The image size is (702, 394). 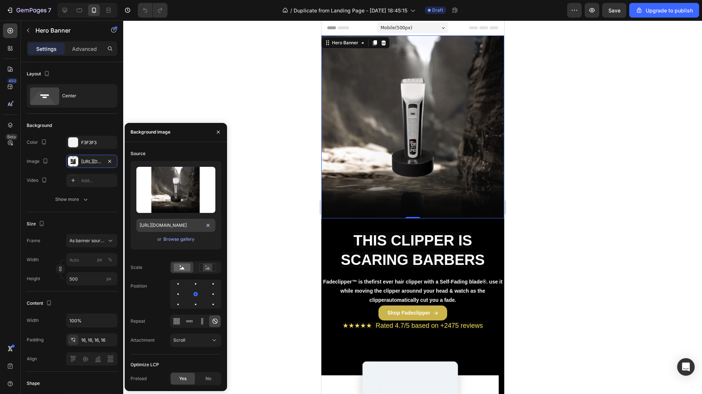 I want to click on div: Width, so click(x=33, y=320).